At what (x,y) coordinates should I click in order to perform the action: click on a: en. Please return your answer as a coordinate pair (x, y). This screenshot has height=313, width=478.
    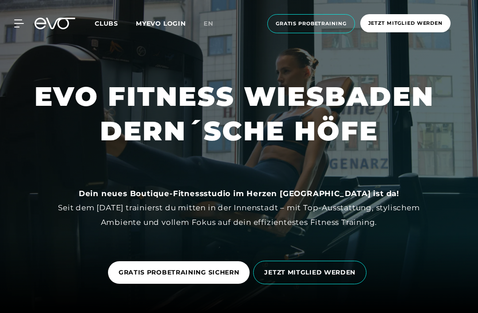
    Looking at the image, I should click on (214, 23).